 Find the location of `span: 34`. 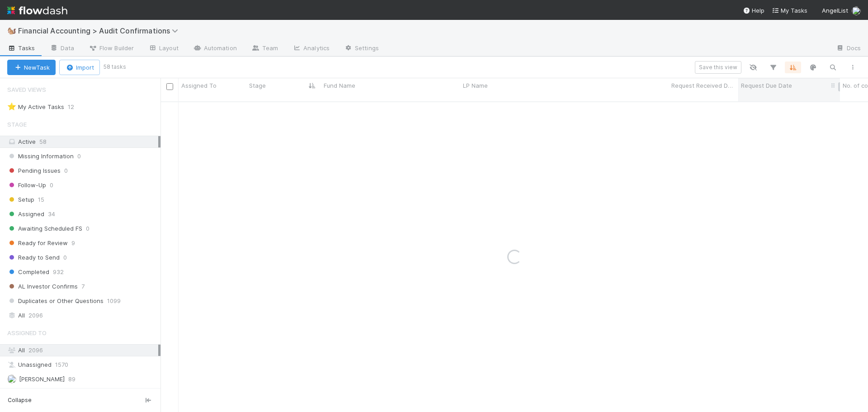

span: 34 is located at coordinates (52, 214).